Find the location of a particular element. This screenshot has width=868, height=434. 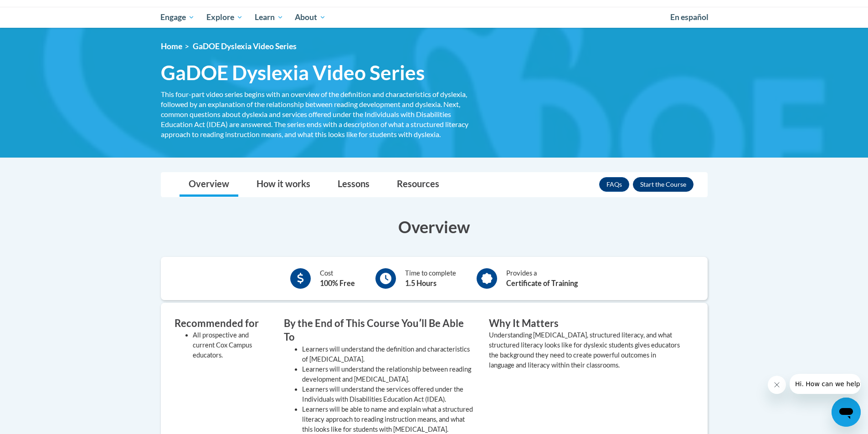

div: Cost is located at coordinates (337, 278).